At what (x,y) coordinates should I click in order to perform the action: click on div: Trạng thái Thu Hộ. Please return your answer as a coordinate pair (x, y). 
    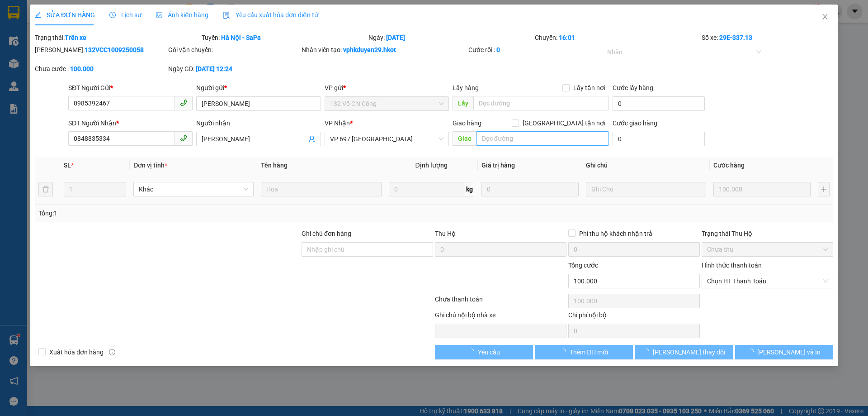
    Looking at the image, I should click on (767, 233).